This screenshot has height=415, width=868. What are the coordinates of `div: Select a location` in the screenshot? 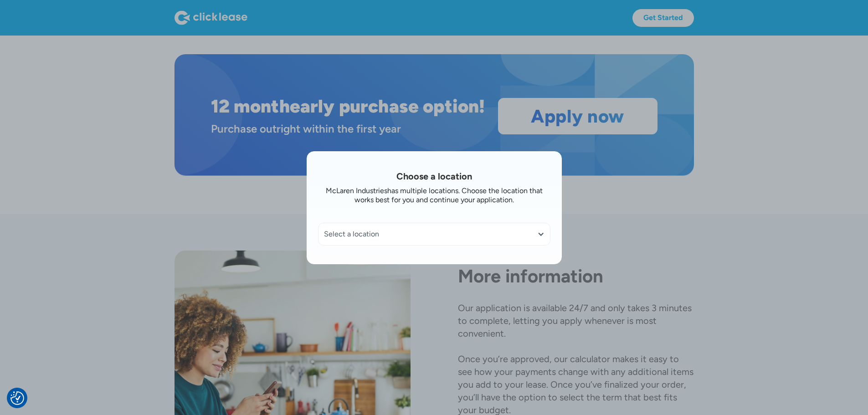 It's located at (434, 234).